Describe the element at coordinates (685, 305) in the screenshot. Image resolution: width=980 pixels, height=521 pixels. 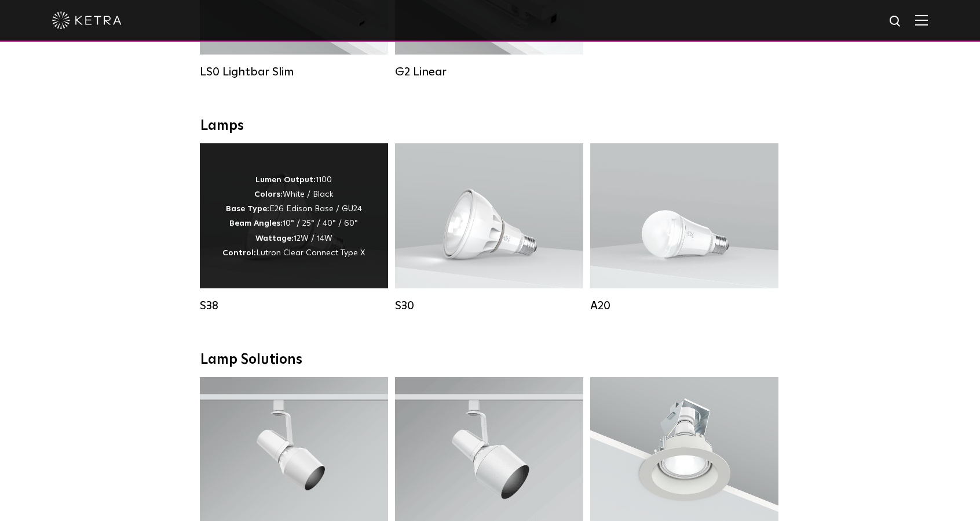
I see `div: A20` at that location.